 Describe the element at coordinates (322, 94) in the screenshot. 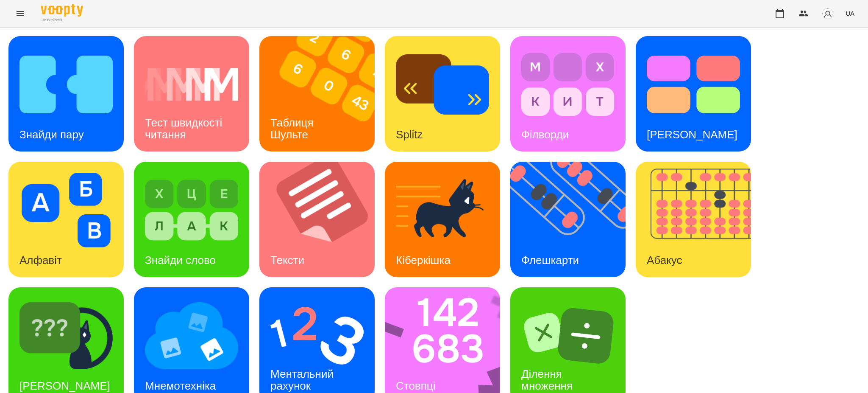

I see `img: Таблиця Шульте` at that location.